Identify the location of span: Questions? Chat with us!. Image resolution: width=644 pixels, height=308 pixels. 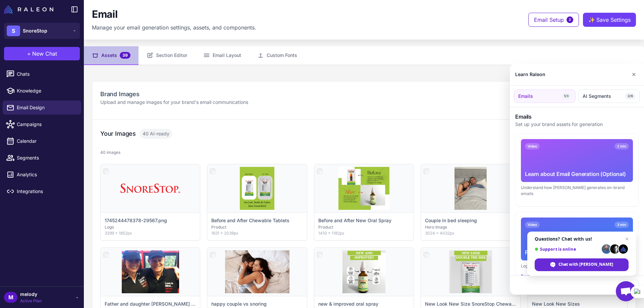
(582, 239).